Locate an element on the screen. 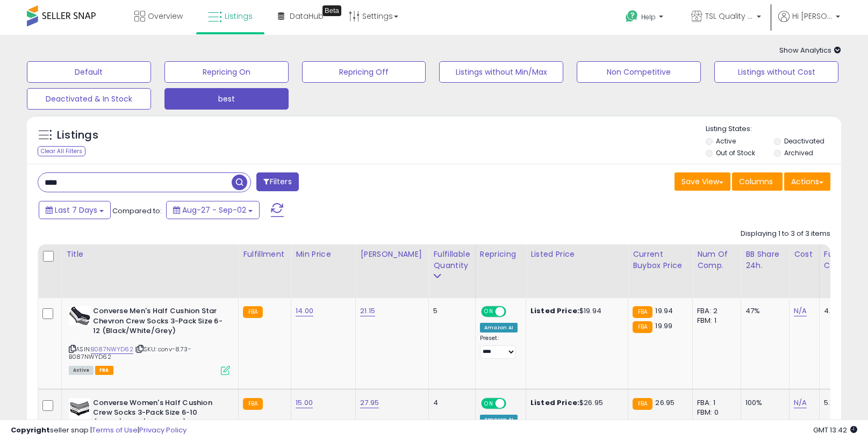 This screenshot has width=868, height=441. button: Filters is located at coordinates (278, 182).